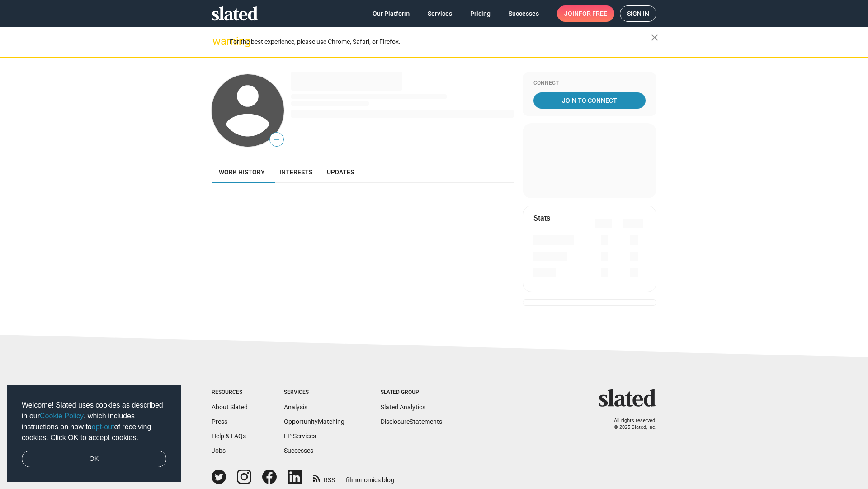 The width and height of the screenshot is (868, 489). Describe the element at coordinates (230, 407) in the screenshot. I see `a: About Slated` at that location.